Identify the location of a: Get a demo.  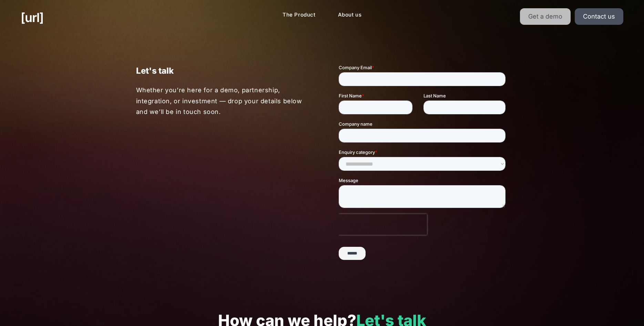
(545, 17).